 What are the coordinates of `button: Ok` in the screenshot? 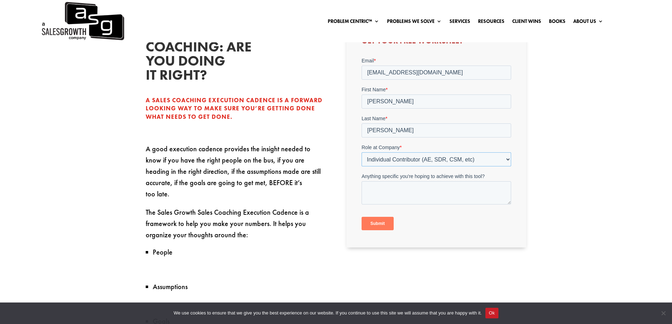 It's located at (492, 313).